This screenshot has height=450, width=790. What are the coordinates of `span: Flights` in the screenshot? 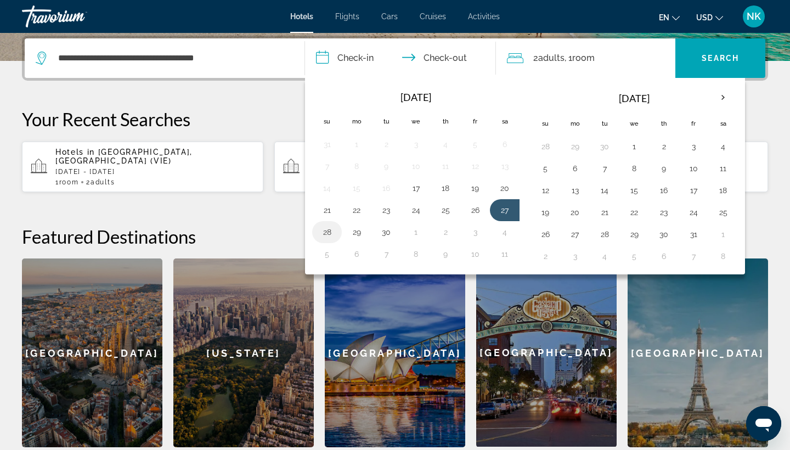 It's located at (347, 16).